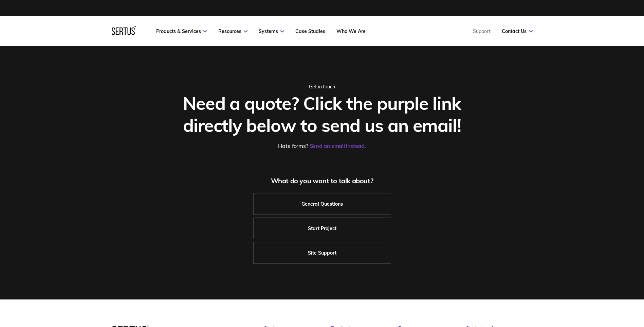 This screenshot has height=327, width=644. I want to click on a: Contact Us, so click(517, 31).